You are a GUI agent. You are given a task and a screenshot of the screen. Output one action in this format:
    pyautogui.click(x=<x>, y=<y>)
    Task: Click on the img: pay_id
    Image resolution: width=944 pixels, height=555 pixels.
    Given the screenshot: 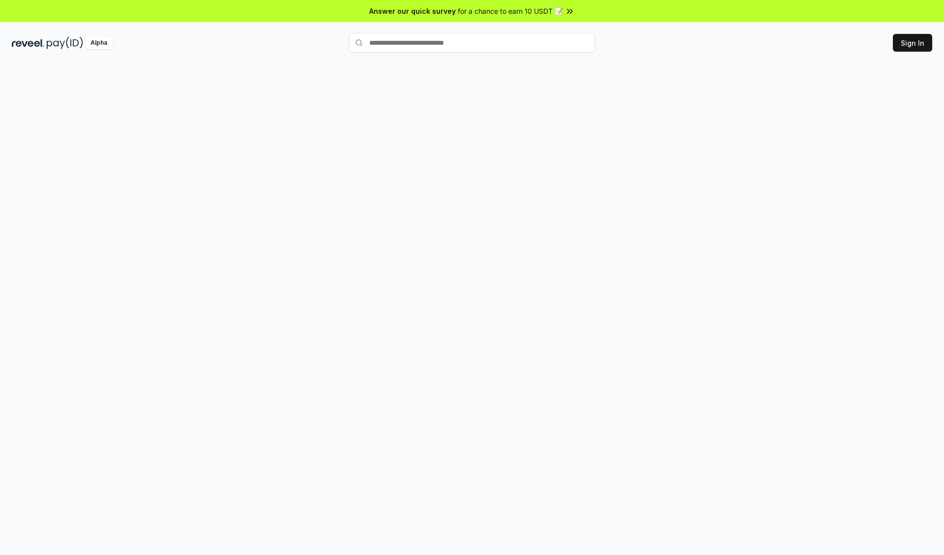 What is the action you would take?
    pyautogui.click(x=65, y=43)
    